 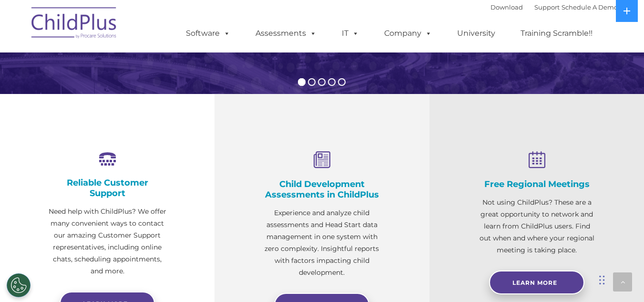 What do you see at coordinates (537, 184) in the screenshot?
I see `h4: Free Regional Meetings` at bounding box center [537, 184].